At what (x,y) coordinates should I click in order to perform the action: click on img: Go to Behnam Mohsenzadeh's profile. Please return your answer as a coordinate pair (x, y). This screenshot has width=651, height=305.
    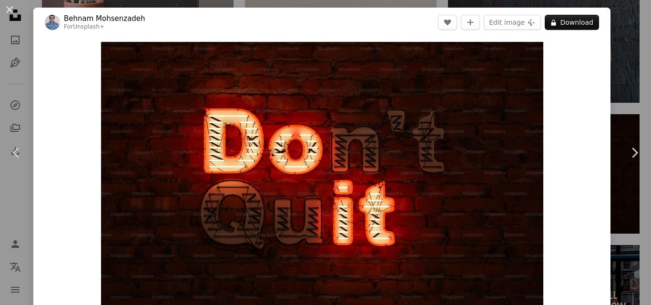
    Looking at the image, I should click on (52, 22).